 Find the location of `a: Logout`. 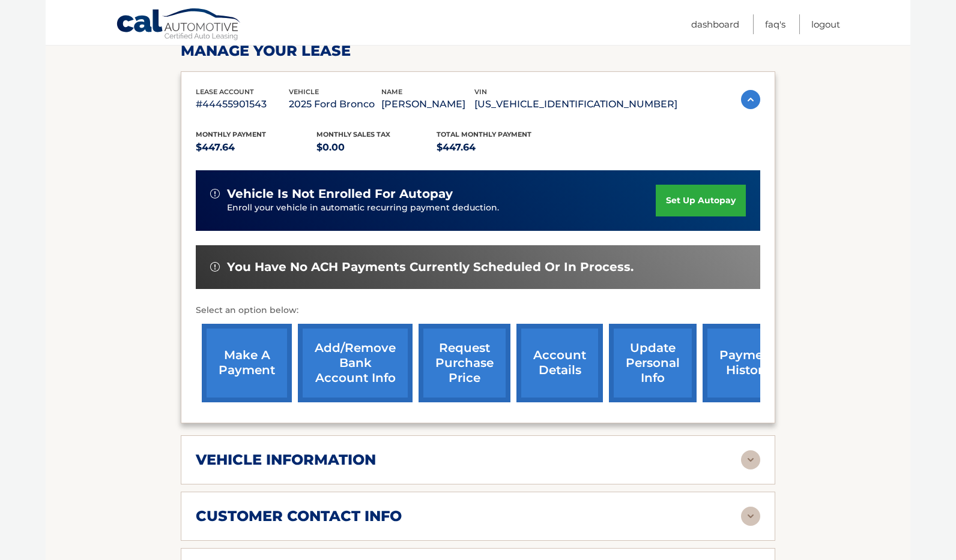

a: Logout is located at coordinates (825, 24).